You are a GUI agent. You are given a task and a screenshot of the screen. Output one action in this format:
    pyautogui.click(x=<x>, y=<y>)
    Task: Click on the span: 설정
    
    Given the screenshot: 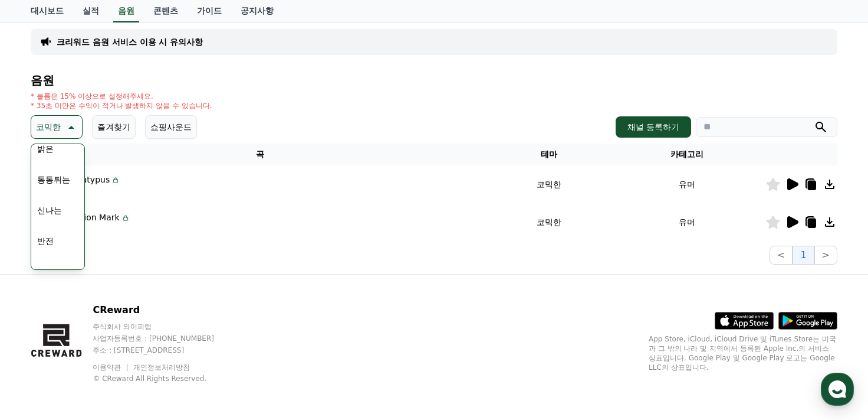 What is the action you would take?
    pyautogui.click(x=189, y=344)
    